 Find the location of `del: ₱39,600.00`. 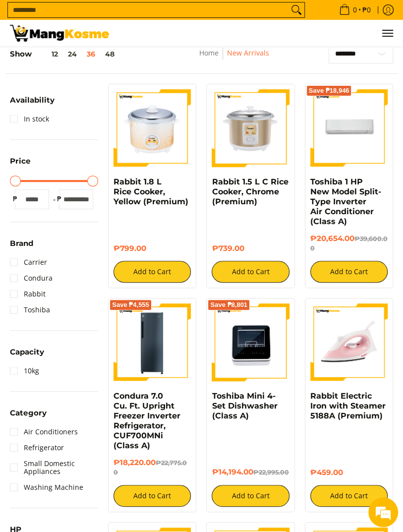

del: ₱39,600.00 is located at coordinates (349, 243).